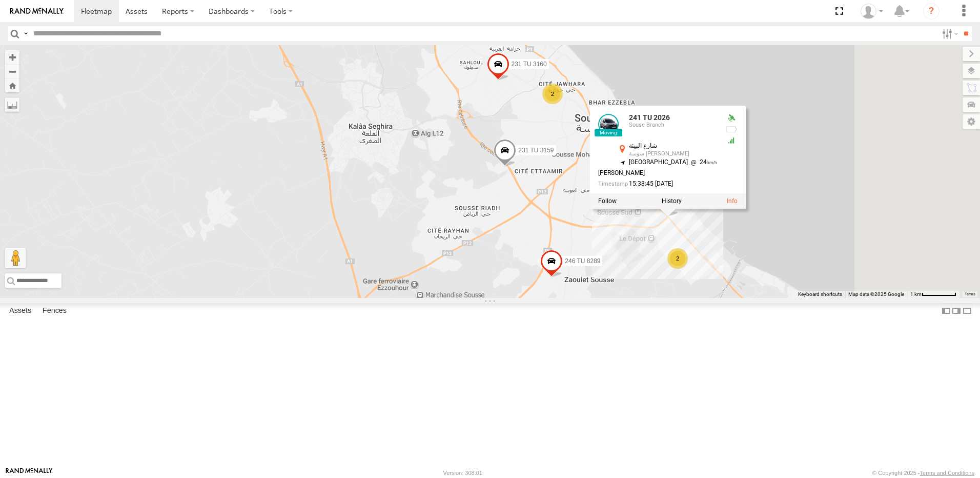 Image resolution: width=980 pixels, height=478 pixels. I want to click on div: No battery health information received from this device., so click(731, 129).